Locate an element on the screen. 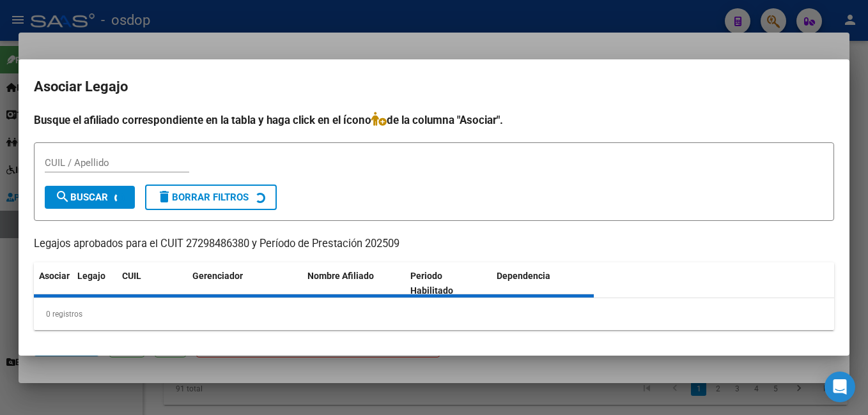 The height and width of the screenshot is (415, 868). button: Buscar is located at coordinates (89, 197).